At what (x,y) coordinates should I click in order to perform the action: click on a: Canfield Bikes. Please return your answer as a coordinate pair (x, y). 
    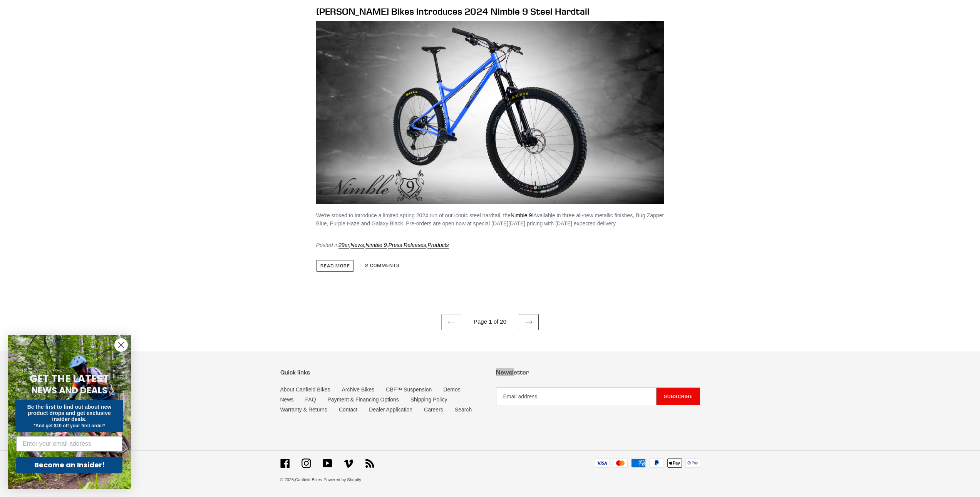
    Looking at the image, I should click on (308, 479).